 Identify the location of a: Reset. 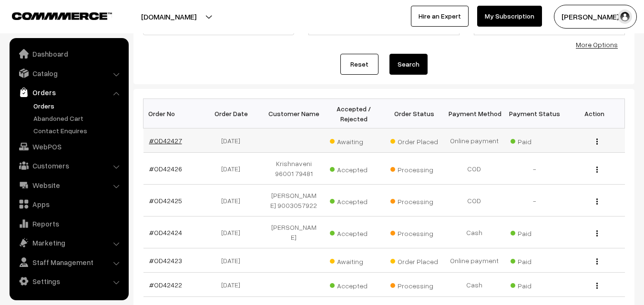
(359, 65).